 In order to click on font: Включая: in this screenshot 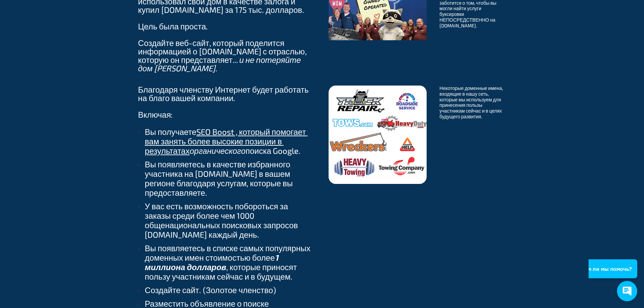, I will do `click(155, 114)`.